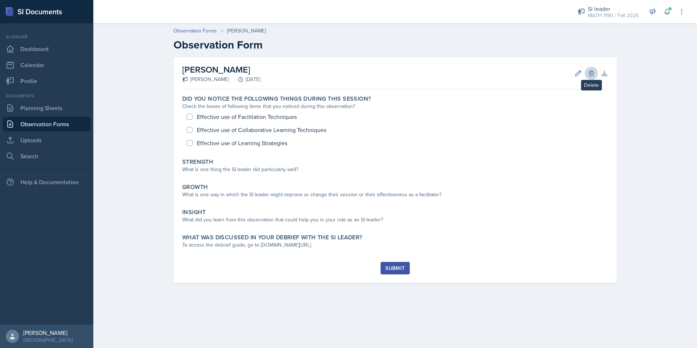  I want to click on div: Check the boxes of following items that you noticed during this observation?, so click(395, 106).